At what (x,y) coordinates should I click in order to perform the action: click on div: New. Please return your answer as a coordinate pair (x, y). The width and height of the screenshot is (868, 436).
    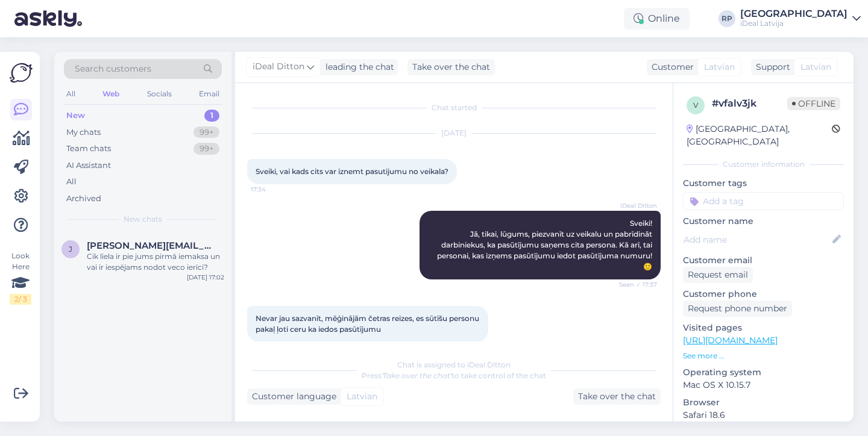
    Looking at the image, I should click on (76, 115).